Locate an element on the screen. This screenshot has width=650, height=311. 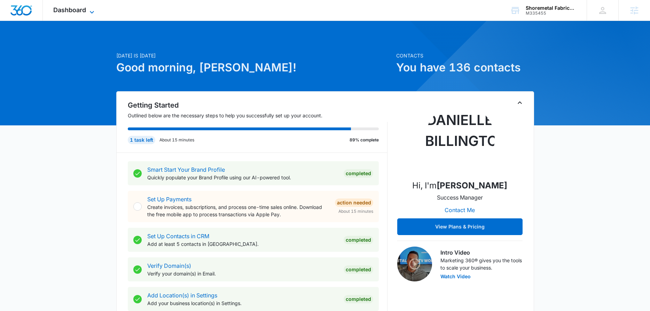
button: View Plans & Pricing is located at coordinates (460, 226).